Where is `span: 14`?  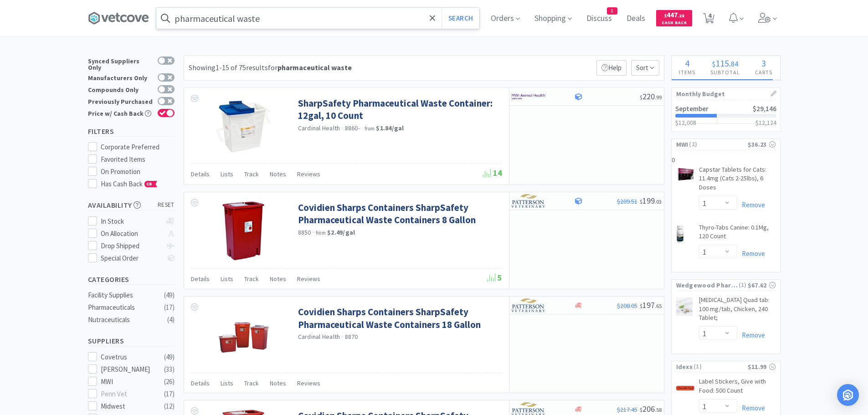
span: 14 is located at coordinates (493, 172).